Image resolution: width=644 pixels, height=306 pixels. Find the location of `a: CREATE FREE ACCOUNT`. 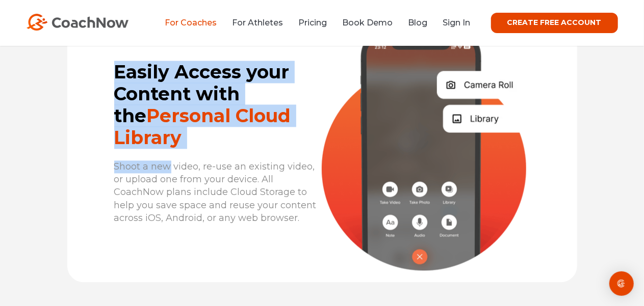

a: CREATE FREE ACCOUNT is located at coordinates (554, 23).